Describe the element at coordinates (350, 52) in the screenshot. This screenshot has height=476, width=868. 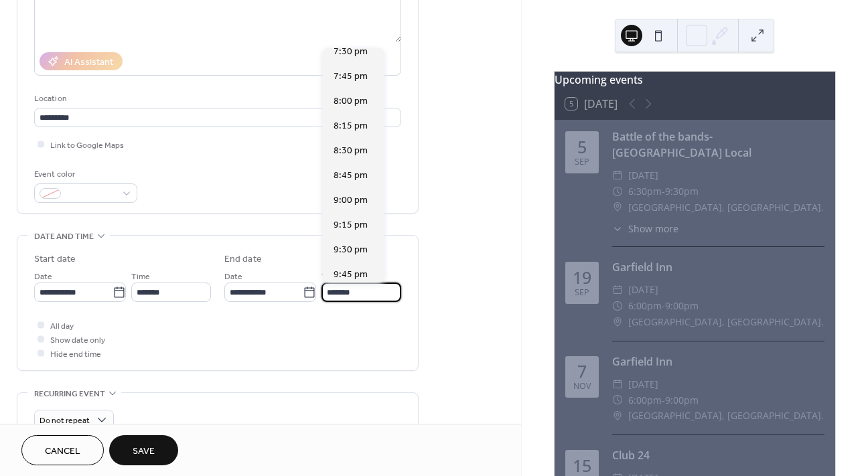
I see `span: 7:30 pm` at that location.